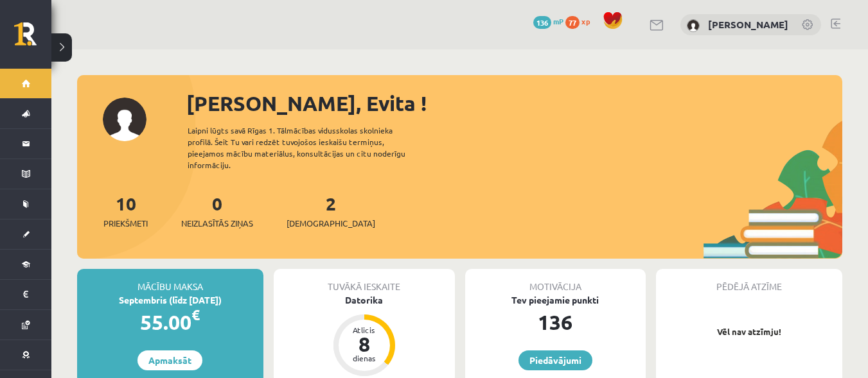  Describe the element at coordinates (125, 210) in the screenshot. I see `a: 10Priekšmeti` at that location.